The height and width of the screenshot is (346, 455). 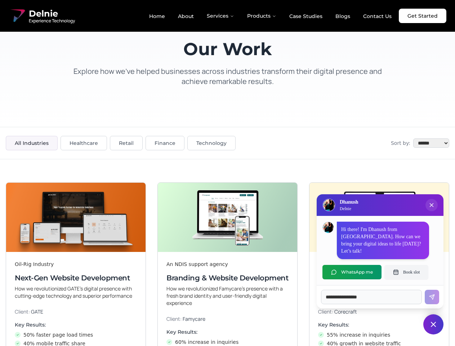 I want to click on h3: Branding & Website Development, so click(x=227, y=278).